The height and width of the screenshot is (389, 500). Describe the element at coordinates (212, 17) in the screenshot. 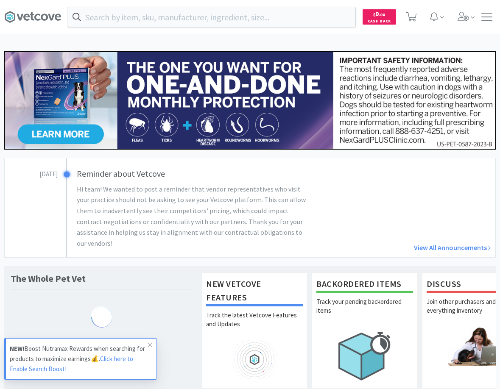

I see `input: Search by item, sku, manufacturer, ingredient, size...` at that location.